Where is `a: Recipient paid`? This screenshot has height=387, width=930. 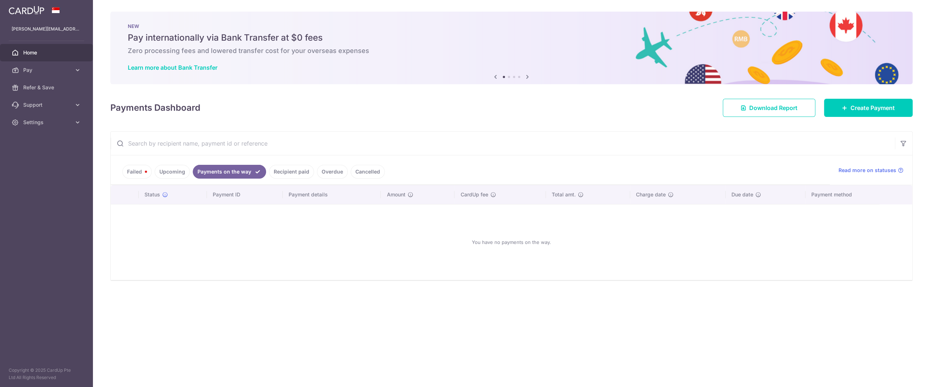 a: Recipient paid is located at coordinates (292, 172).